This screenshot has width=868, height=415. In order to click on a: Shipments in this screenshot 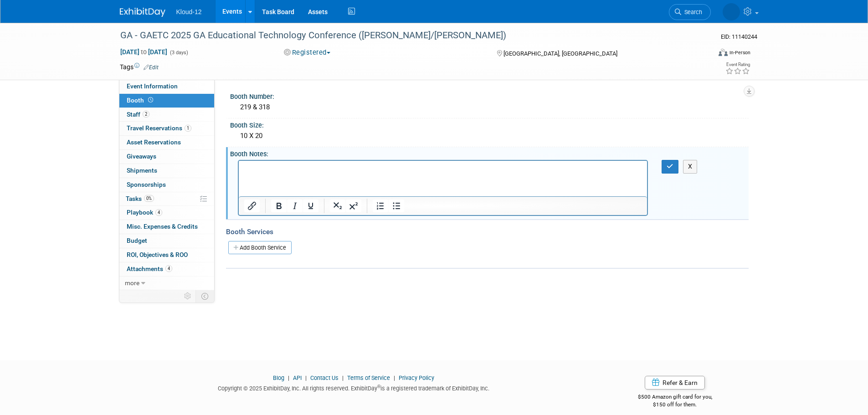, I will do `click(167, 171)`.